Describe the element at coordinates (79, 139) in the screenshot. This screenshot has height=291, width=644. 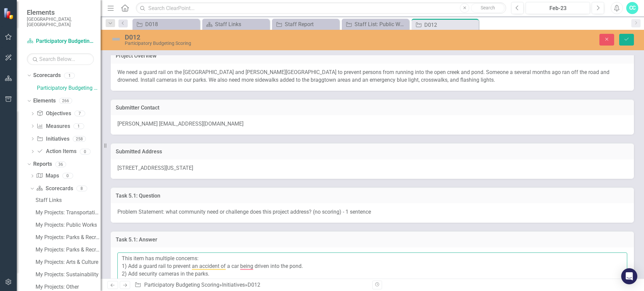
I see `div: 258` at that location.